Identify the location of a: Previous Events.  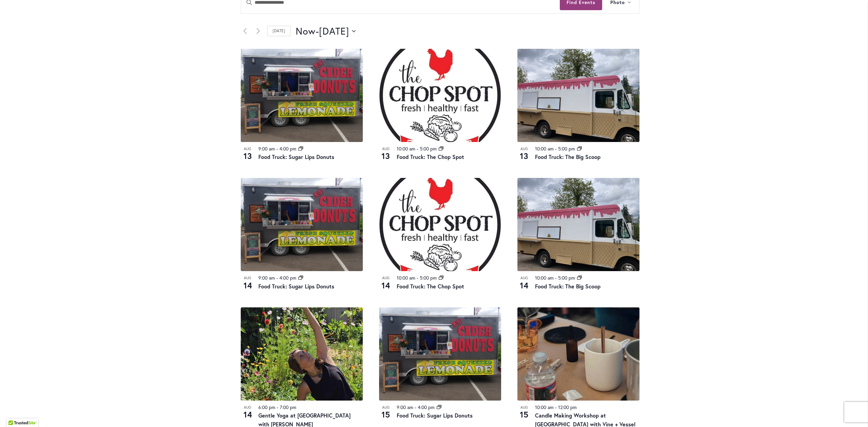
(245, 31).